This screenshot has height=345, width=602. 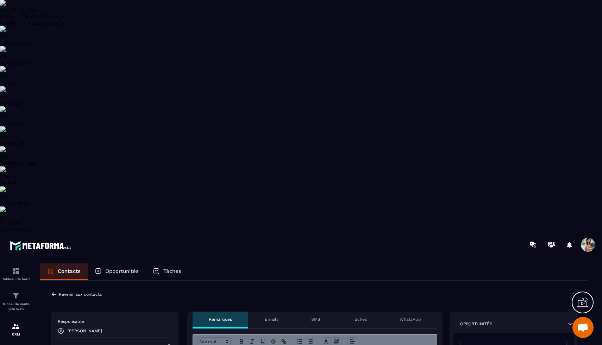 What do you see at coordinates (220, 320) in the screenshot?
I see `p: Remarques` at bounding box center [220, 320].